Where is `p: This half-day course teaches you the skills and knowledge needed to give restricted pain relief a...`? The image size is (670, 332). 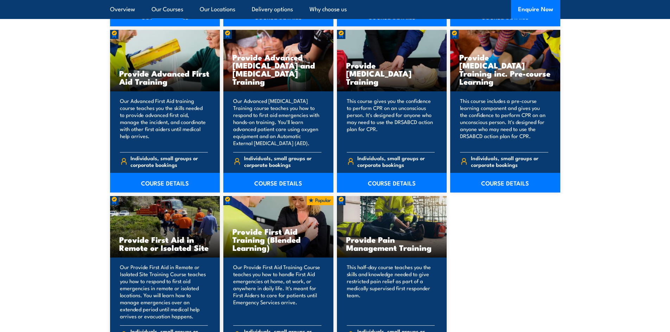 p: This half-day course teaches you the skills and knowledge needed to give restricted pain relief a... is located at coordinates (391, 292).